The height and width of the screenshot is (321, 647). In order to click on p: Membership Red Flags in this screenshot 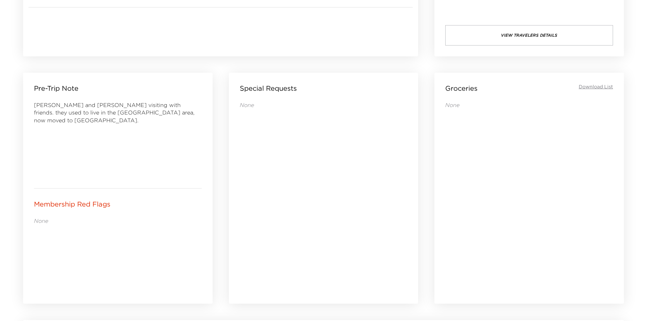, I will do `click(72, 204)`.